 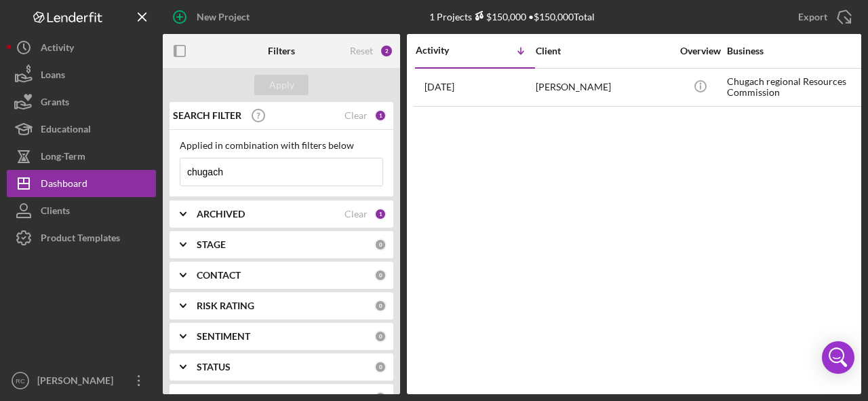 I want to click on a: Activity, so click(x=82, y=47).